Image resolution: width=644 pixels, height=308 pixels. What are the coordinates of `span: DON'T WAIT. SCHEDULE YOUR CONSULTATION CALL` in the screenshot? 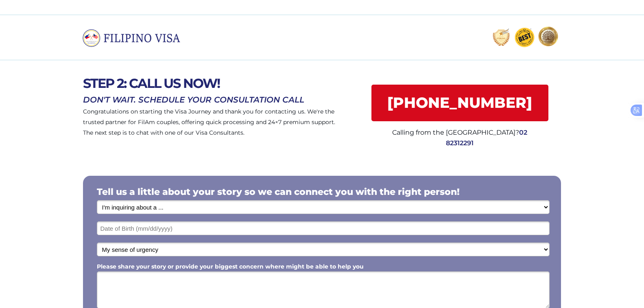 It's located at (194, 100).